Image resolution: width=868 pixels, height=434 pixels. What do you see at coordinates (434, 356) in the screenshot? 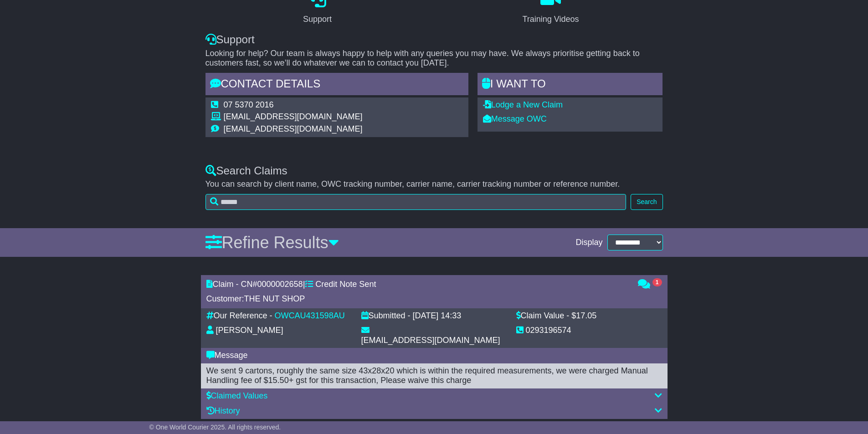
I see `div: Message` at bounding box center [434, 356].